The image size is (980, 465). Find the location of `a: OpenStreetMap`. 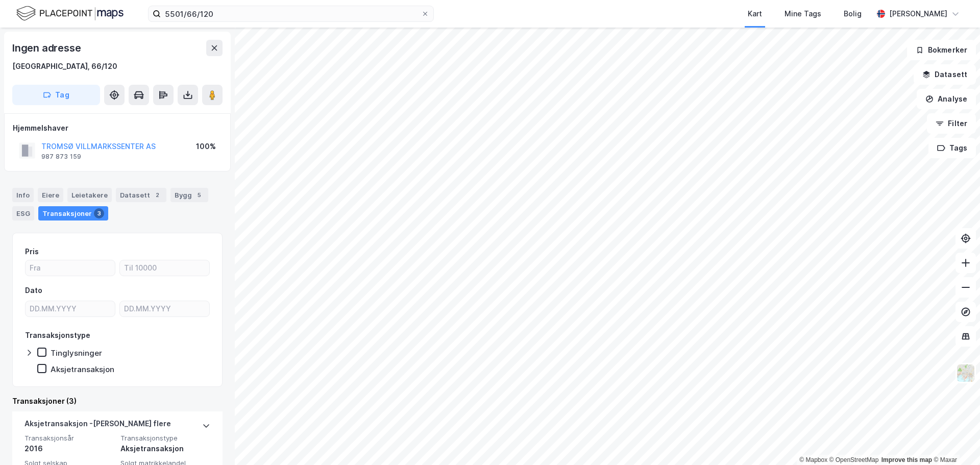

a: OpenStreetMap is located at coordinates (854, 460).